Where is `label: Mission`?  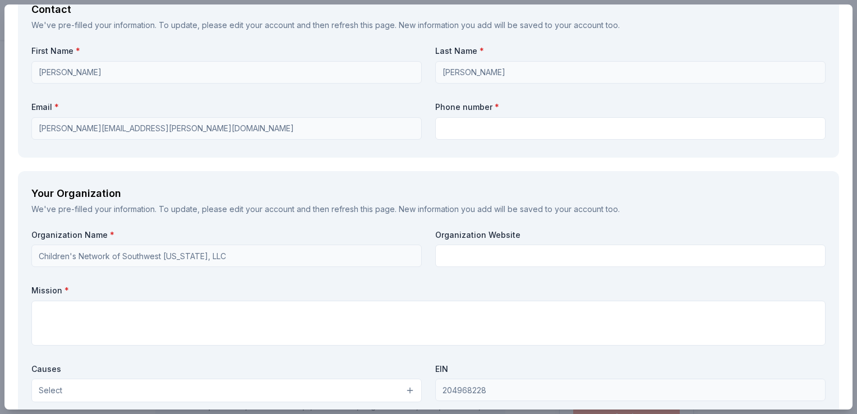
label: Mission is located at coordinates (429, 291).